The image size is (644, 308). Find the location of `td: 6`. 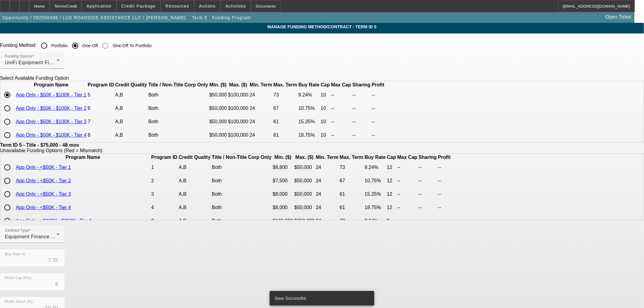

td: 6 is located at coordinates (101, 108).